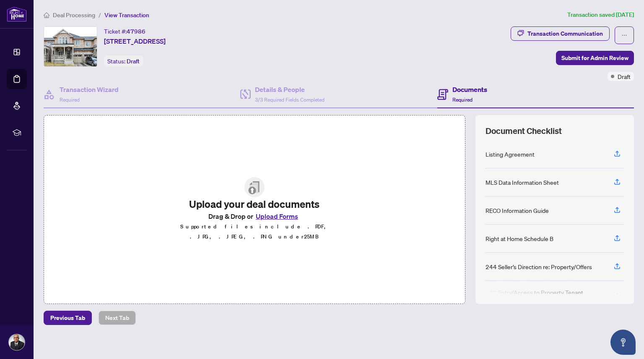  Describe the element at coordinates (595, 58) in the screenshot. I see `button: Submit for Admin Review` at that location.